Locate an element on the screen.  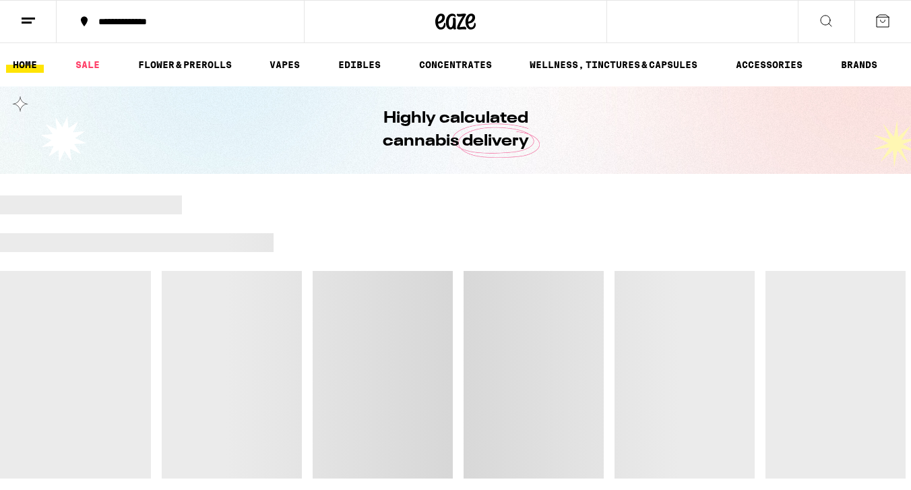
a: SALE is located at coordinates (88, 65).